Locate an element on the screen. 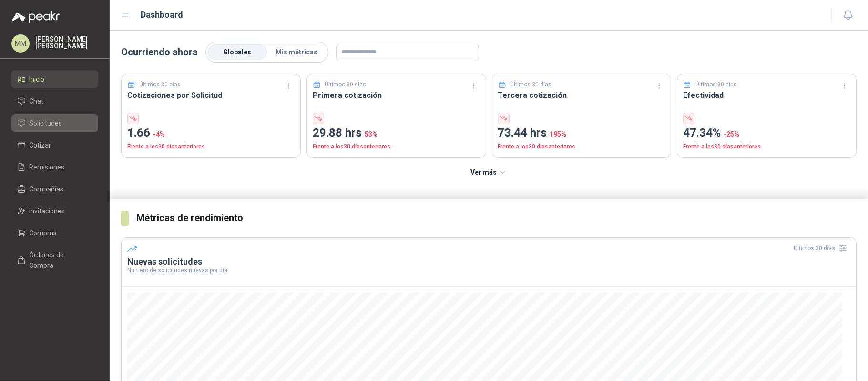  span: -4 % is located at coordinates (158, 134).